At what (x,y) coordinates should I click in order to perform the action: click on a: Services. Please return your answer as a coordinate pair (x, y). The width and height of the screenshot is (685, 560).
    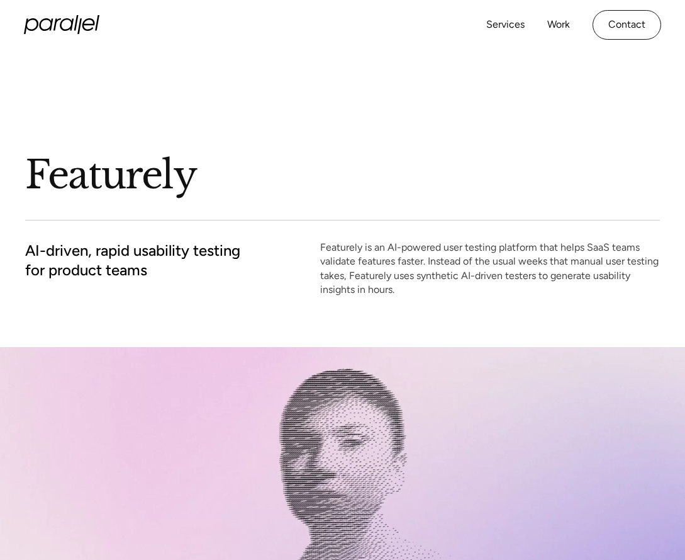
    Looking at the image, I should click on (505, 25).